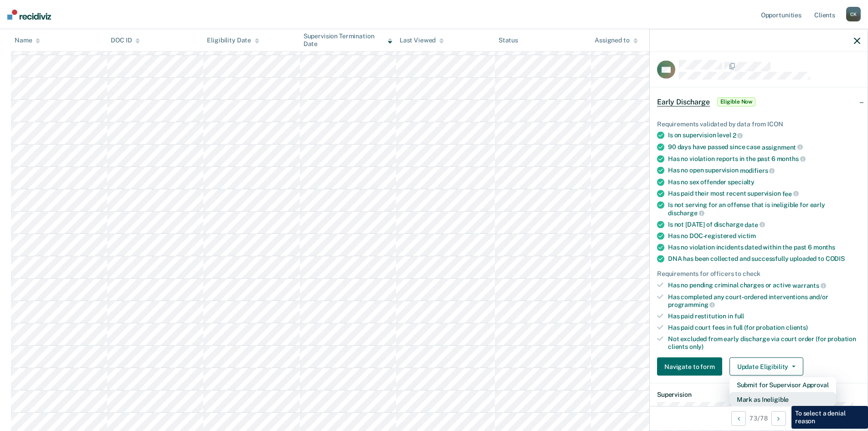 The width and height of the screenshot is (868, 431). I want to click on div: DOC ID, so click(126, 40).